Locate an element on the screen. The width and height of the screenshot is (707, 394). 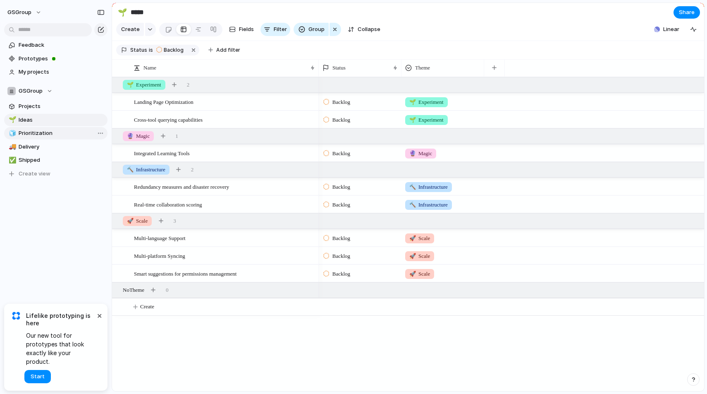
span: Our new tool for prototypes that look exactly like your product. is located at coordinates (60, 348).